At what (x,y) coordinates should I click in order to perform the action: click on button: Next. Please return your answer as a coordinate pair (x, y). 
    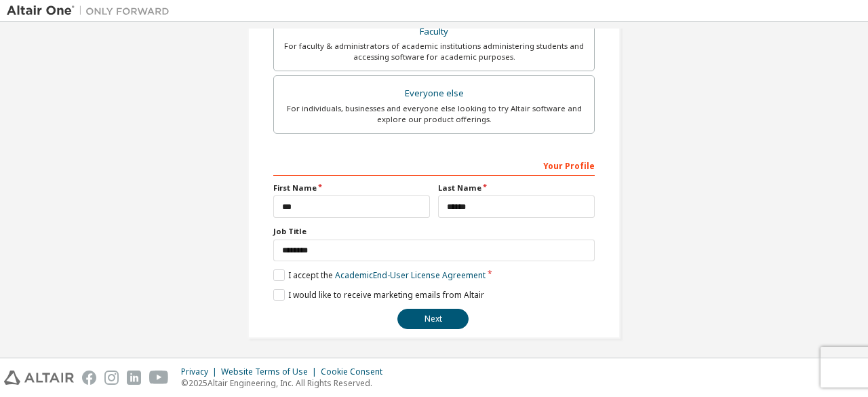
    Looking at the image, I should click on (433, 319).